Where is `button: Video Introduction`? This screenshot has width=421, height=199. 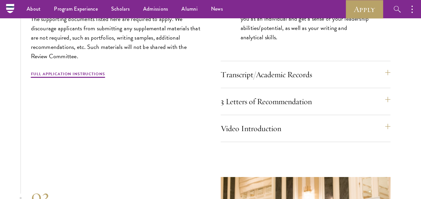 button: Video Introduction is located at coordinates (305, 128).